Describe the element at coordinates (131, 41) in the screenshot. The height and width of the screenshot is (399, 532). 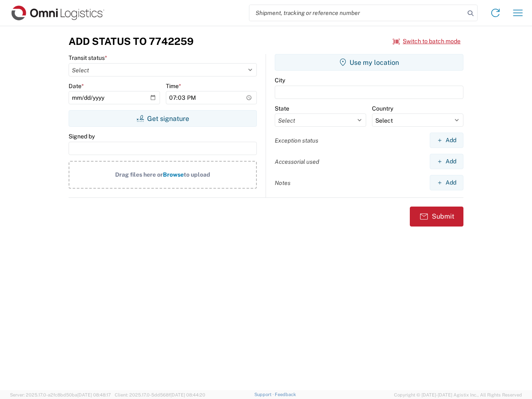
I see `h3: Add Status to 7742259` at that location.